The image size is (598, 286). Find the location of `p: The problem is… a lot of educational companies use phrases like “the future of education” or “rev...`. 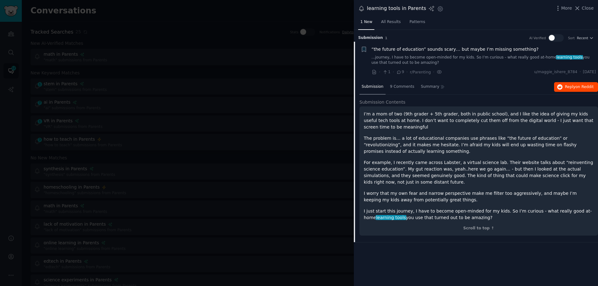

p: The problem is… a lot of educational companies use phrases like “the future of education” or “rev... is located at coordinates (479, 145).